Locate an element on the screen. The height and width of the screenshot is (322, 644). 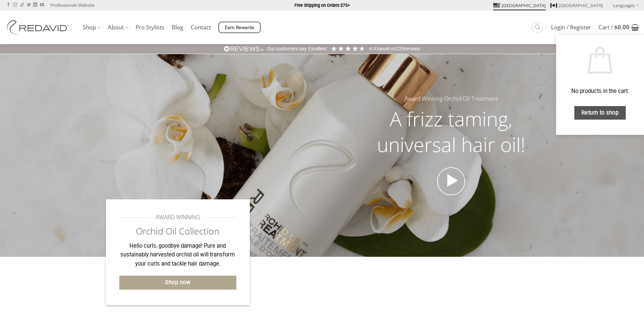
p: No products in the cart. is located at coordinates (600, 91).